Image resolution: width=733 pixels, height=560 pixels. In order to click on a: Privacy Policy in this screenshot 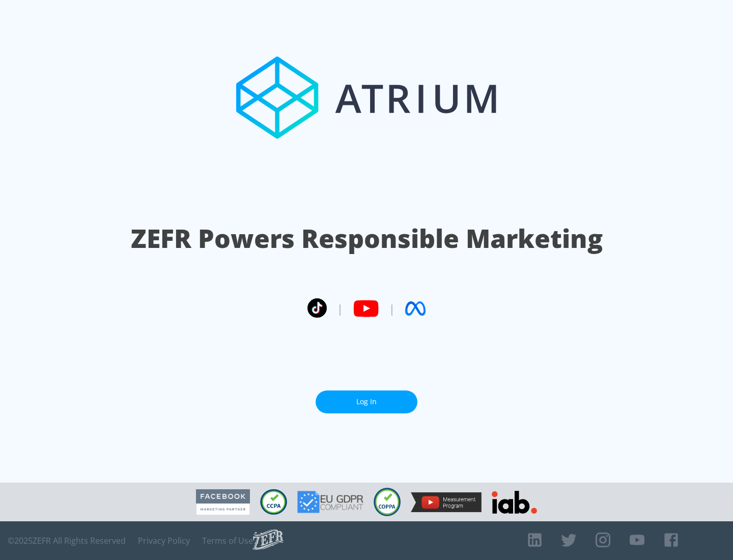, I will do `click(164, 540)`.